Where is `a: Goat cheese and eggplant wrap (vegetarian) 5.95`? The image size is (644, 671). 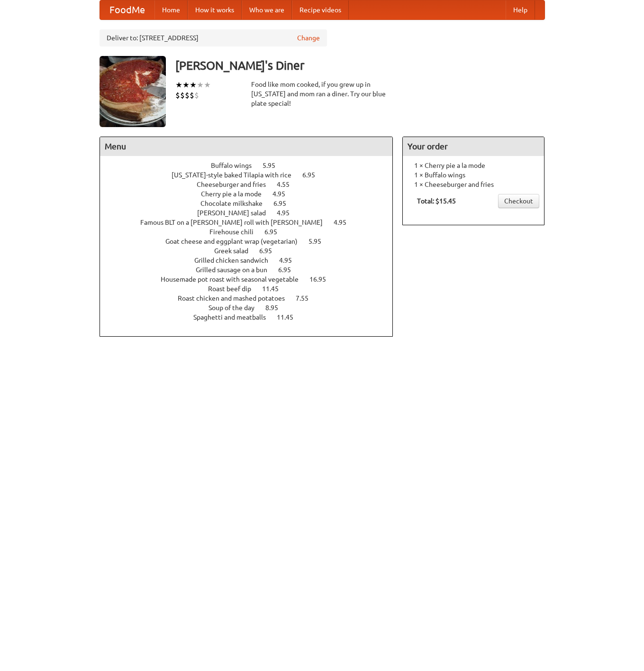
a: Goat cheese and eggplant wrap (vegetarian) 5.95 is located at coordinates (252, 241).